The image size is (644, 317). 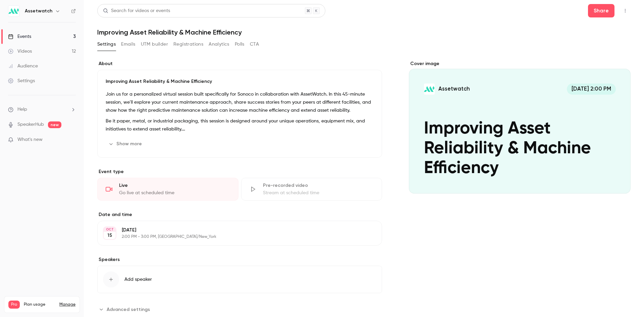 What do you see at coordinates (20, 51) in the screenshot?
I see `div: Videos` at bounding box center [20, 51].